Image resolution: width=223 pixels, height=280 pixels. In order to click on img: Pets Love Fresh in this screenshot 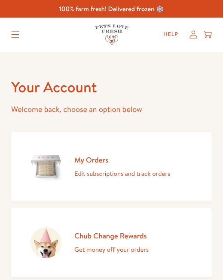, I will do `click(112, 34)`.